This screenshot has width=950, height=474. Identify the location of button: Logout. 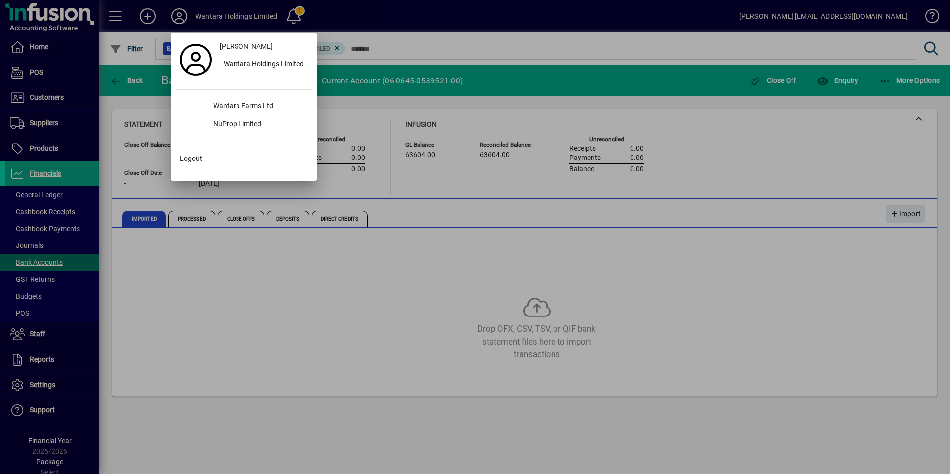
(243, 159).